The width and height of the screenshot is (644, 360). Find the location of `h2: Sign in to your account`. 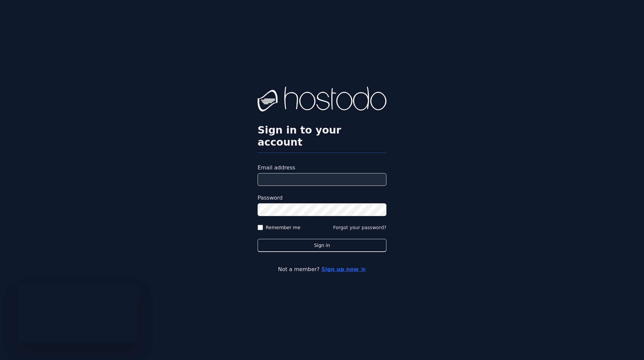

h2: Sign in to your account is located at coordinates (322, 136).